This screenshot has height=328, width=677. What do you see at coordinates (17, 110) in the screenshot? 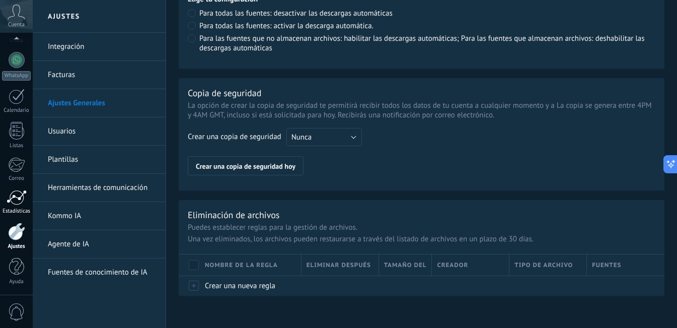
I see `div: Calendario` at bounding box center [17, 110].